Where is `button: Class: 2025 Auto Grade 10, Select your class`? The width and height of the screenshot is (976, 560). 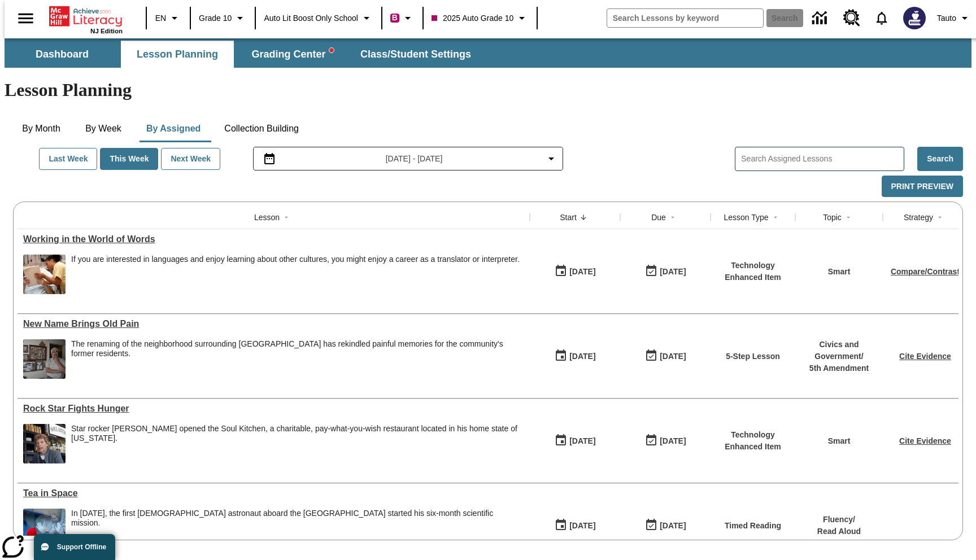 button: Class: 2025 Auto Grade 10, Select your class is located at coordinates (480, 18).